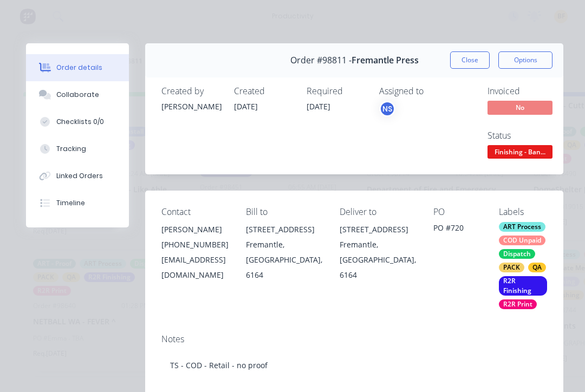 Image resolution: width=585 pixels, height=392 pixels. Describe the element at coordinates (537, 268) in the screenshot. I see `div: QA` at that location.